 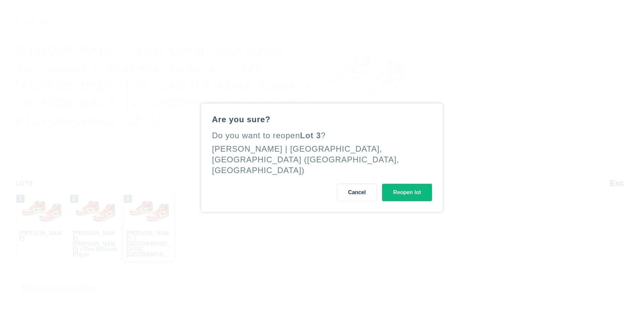 I want to click on div: Do you want to reopen ?, so click(x=322, y=135).